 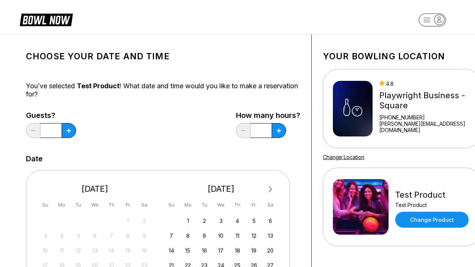 What do you see at coordinates (95, 236) in the screenshot?
I see `div: Not available Wednesday, August 6th, 2025` at bounding box center [95, 236].